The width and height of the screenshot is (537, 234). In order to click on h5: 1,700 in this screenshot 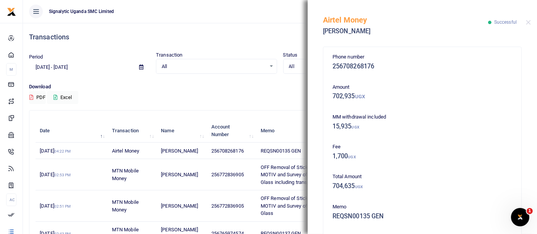, I will do `click(423, 156)`.